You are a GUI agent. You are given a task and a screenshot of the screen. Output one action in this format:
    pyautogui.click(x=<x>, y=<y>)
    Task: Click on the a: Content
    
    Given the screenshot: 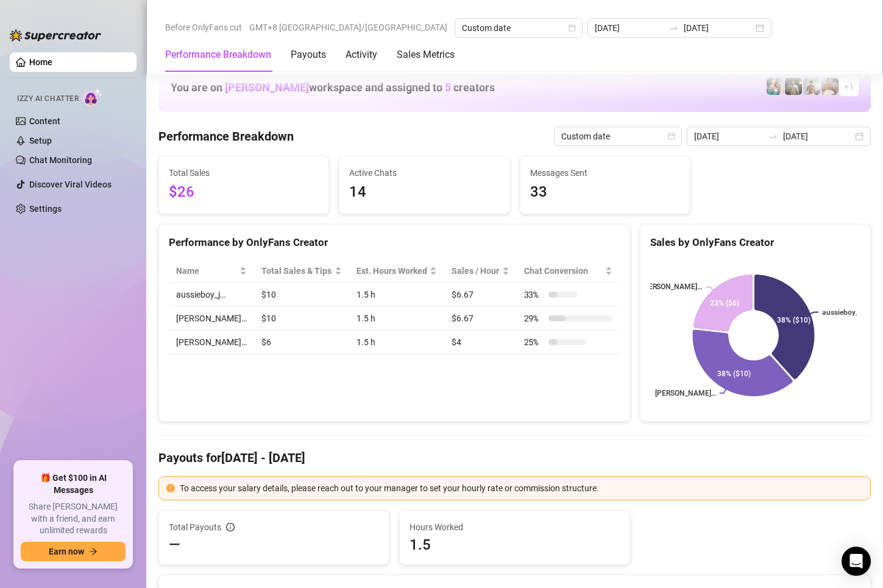 What is the action you would take?
    pyautogui.click(x=45, y=121)
    